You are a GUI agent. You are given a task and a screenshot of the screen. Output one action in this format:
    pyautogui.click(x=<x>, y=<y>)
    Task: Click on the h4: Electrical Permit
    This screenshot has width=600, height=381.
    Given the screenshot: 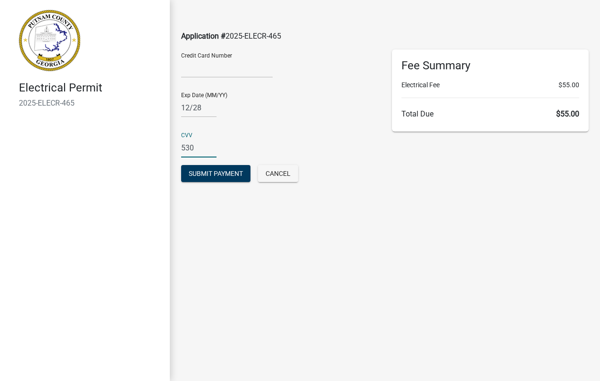 What is the action you would take?
    pyautogui.click(x=91, y=88)
    